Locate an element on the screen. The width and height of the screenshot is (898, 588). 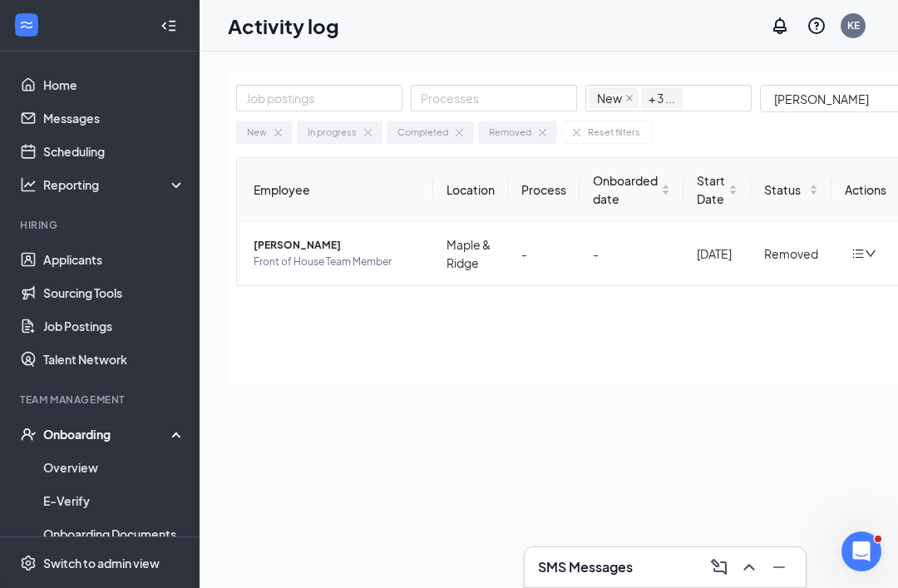
a: Home is located at coordinates (114, 85).